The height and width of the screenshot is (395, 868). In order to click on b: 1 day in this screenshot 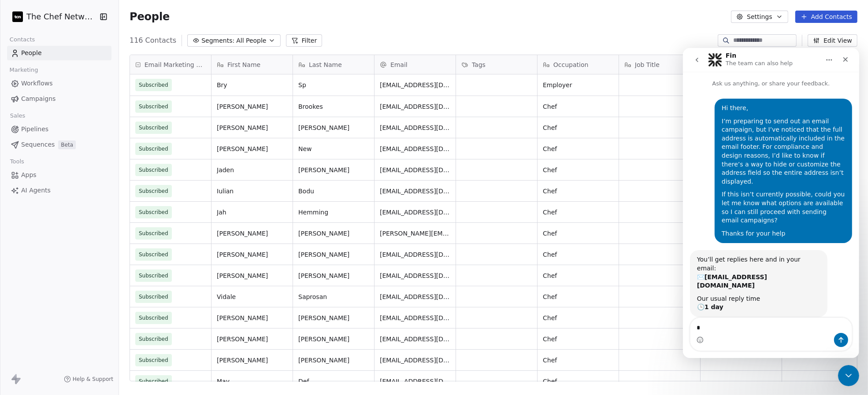, I will do `click(31, 259)`.